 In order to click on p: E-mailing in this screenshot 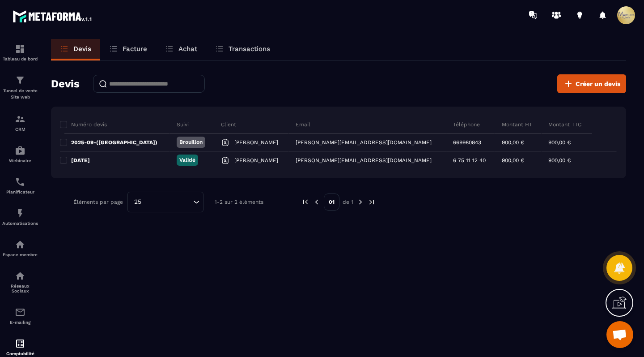, I will do `click(20, 322)`.